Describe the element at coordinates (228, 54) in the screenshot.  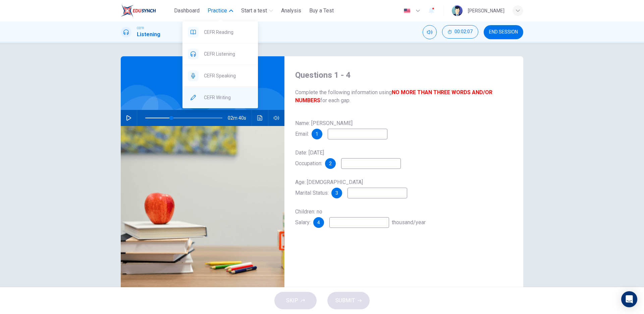
I see `span: CEFR Listening` at that location.